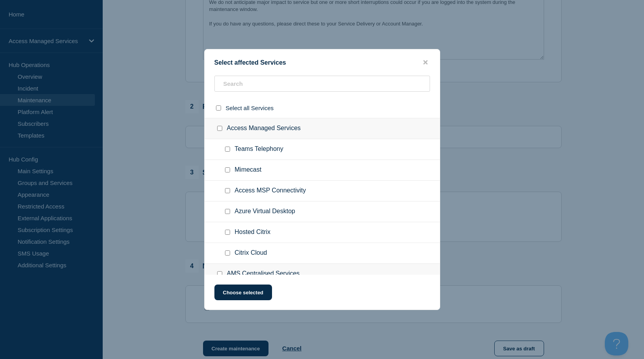  What do you see at coordinates (243, 292) in the screenshot?
I see `button: Choose selected` at bounding box center [243, 292].